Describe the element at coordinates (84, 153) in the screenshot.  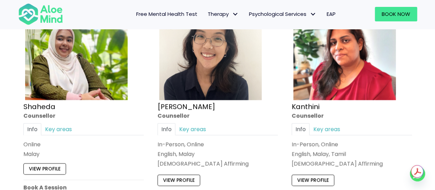
I see `p: Malay` at that location.